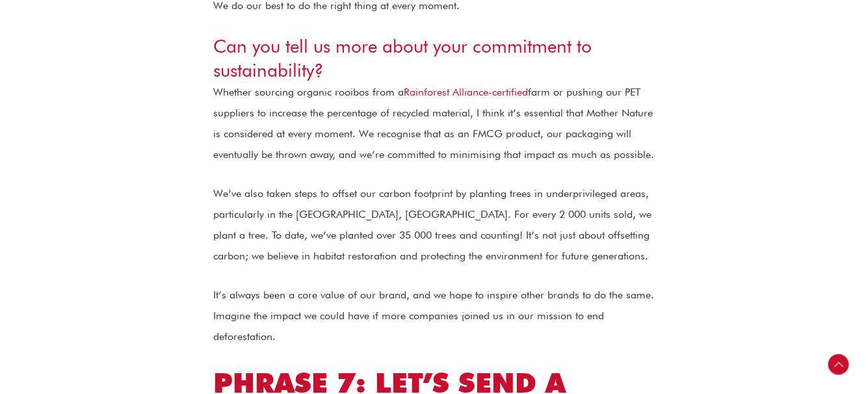 Image resolution: width=868 pixels, height=394 pixels. What do you see at coordinates (434, 58) in the screenshot?
I see `h3: Can you tell us more about your commitment to sustainability?` at bounding box center [434, 58].